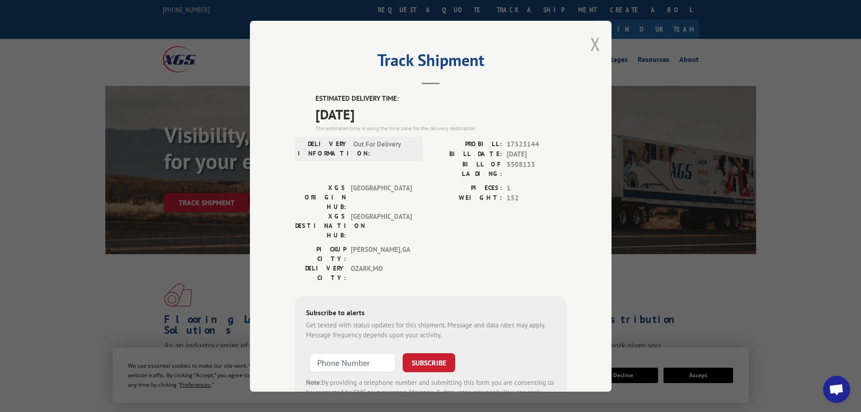  Describe the element at coordinates (321, 254) in the screenshot. I see `label: PICKUP CITY:` at that location.